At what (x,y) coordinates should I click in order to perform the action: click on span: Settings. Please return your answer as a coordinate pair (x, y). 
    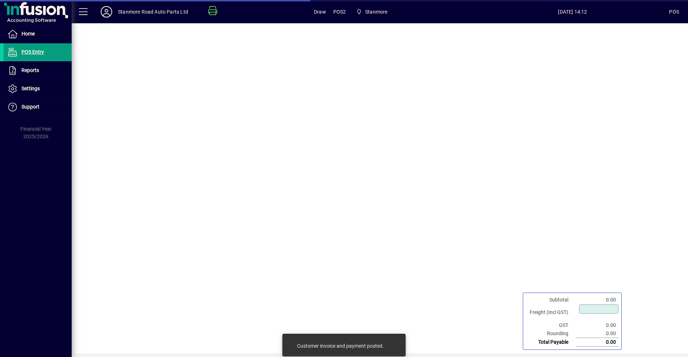
    Looking at the image, I should click on (30, 89).